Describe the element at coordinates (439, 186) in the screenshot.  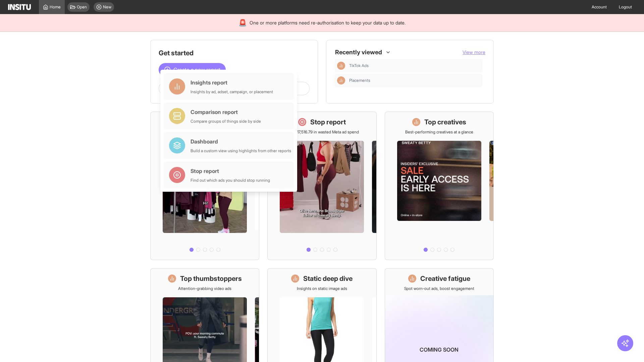
I see `a: Top creativesBest-performing creatives at a glance` at that location.